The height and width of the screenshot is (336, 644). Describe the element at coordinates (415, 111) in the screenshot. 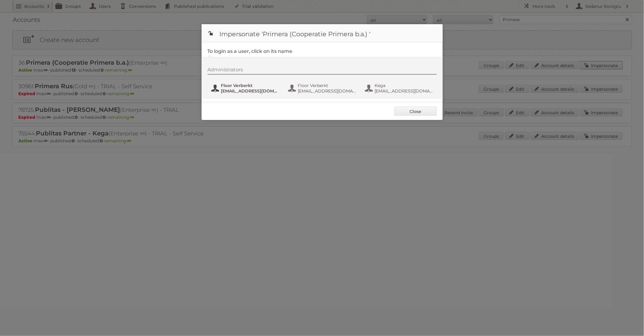

I see `a: Close` at that location.